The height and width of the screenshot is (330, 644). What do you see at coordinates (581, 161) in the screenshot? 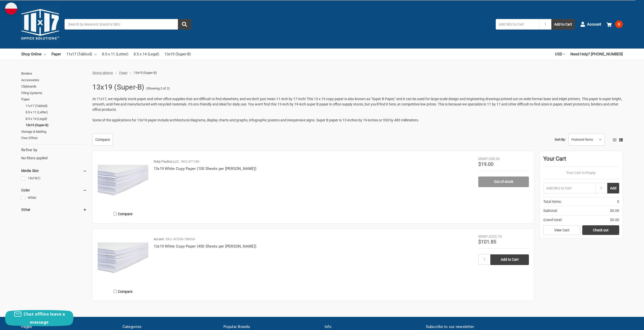
I see `div: Your Cart` at bounding box center [581, 161].